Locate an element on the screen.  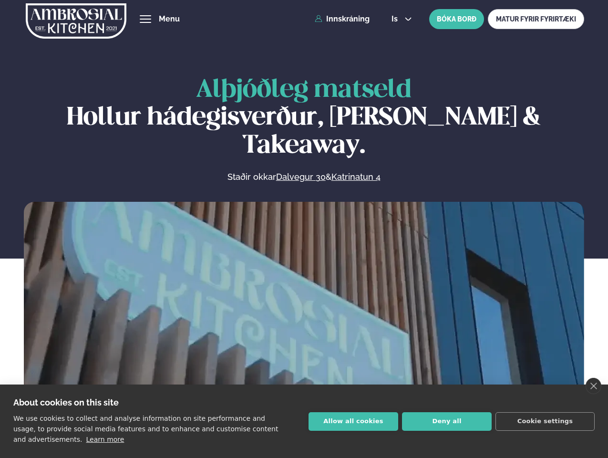
p: We use cookies to collect and analyse information on site performance and usage, to provide socia... is located at coordinates (145, 429).